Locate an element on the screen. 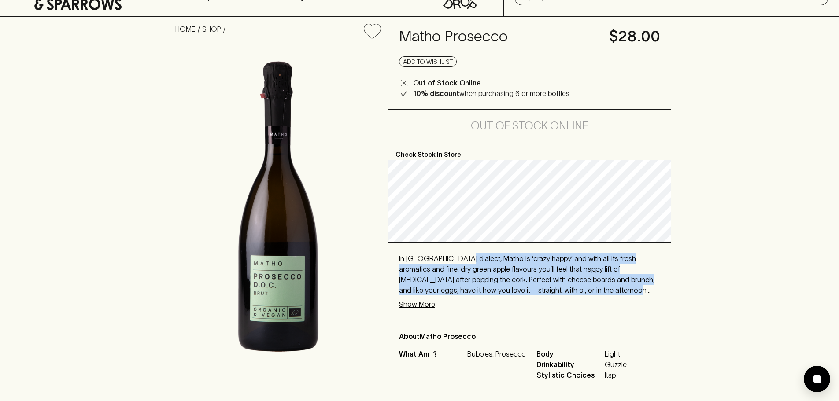 This screenshot has height=401, width=839. p: Check Stock In Store is located at coordinates (530, 152).